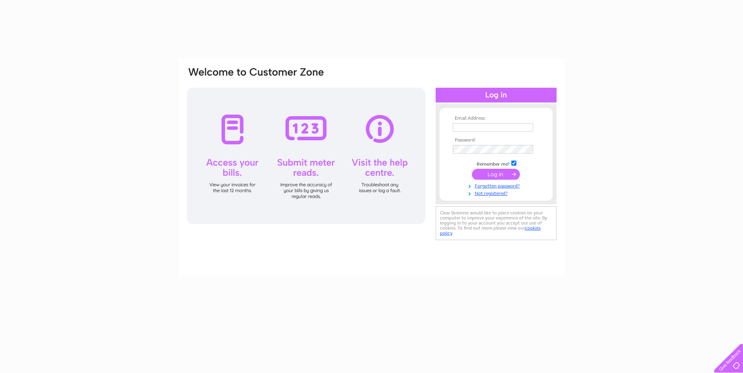  Describe the element at coordinates (496, 119) in the screenshot. I see `th: Email Address:` at that location.